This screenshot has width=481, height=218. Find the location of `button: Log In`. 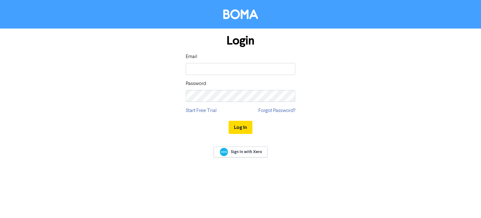

button: Log In is located at coordinates (241, 127).